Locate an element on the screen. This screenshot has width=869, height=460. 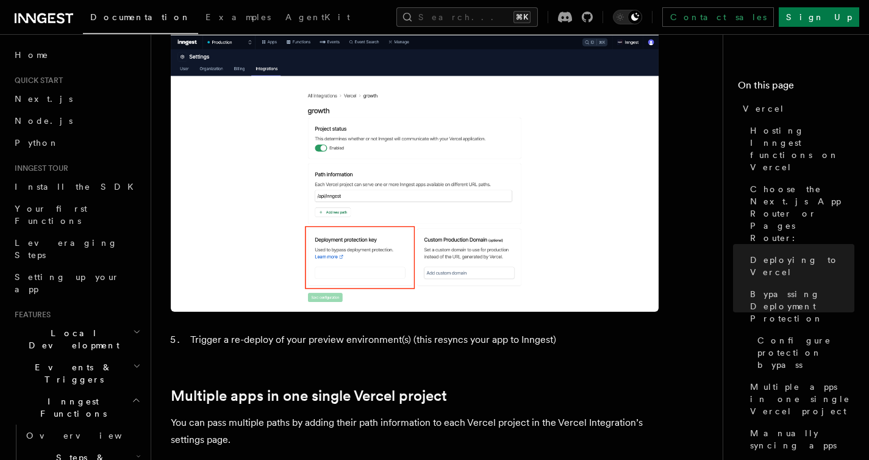
span: Vercel is located at coordinates (764, 109).